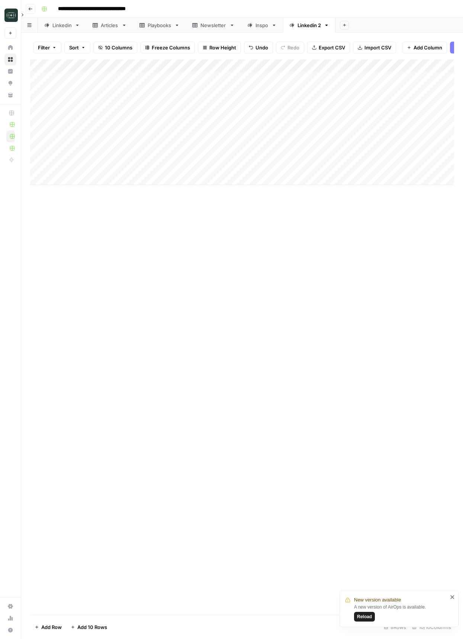 The image size is (463, 639). Describe the element at coordinates (10, 15) in the screenshot. I see `button: Workspace: Catalyst` at that location.